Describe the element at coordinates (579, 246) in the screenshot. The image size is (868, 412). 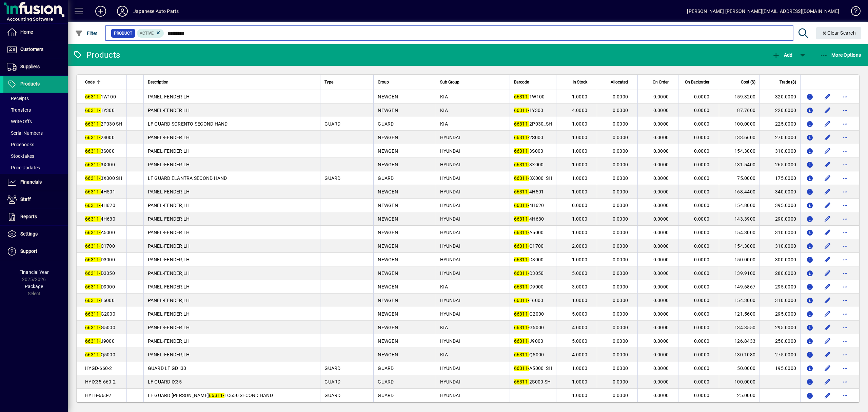
I see `span: 2.0000` at that location.